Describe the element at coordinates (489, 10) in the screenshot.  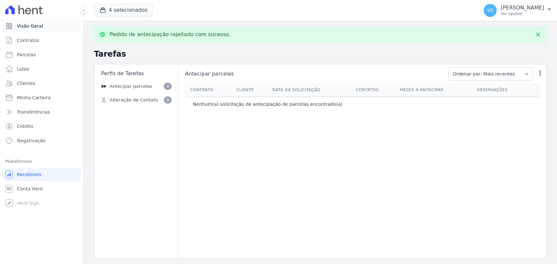
I see `span: YD` at that location.